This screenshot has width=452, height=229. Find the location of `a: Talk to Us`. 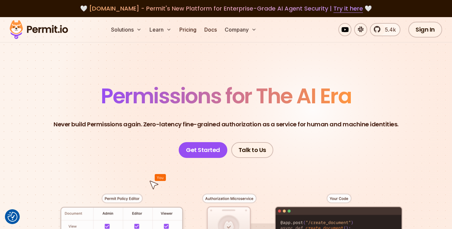

a: Talk to Us is located at coordinates (252, 150).